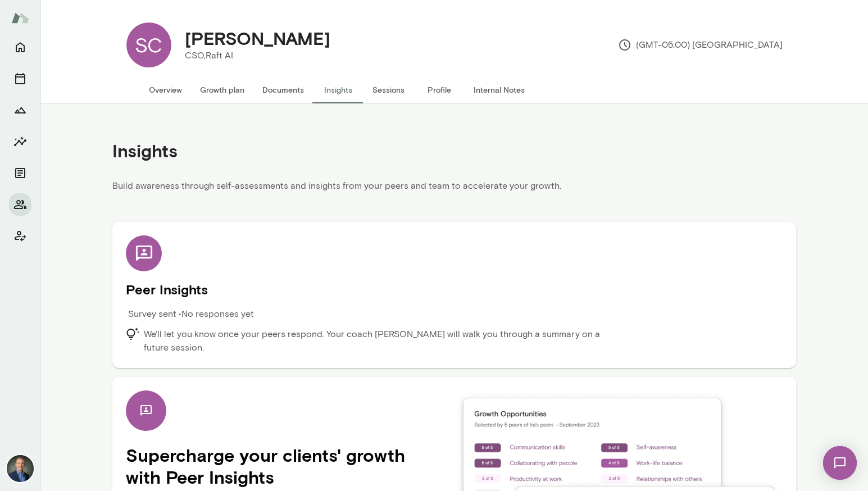 This screenshot has width=868, height=491. I want to click on p: CSO, Raft AI, so click(258, 56).